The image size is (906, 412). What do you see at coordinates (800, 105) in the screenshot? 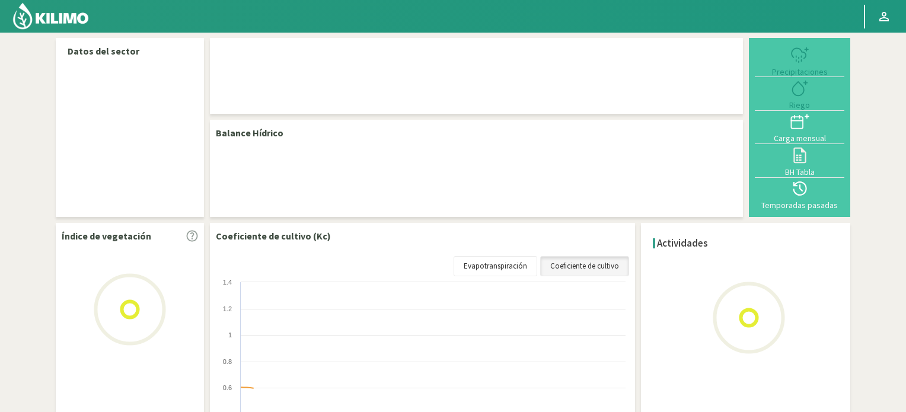
I see `div: Riego` at bounding box center [800, 105].